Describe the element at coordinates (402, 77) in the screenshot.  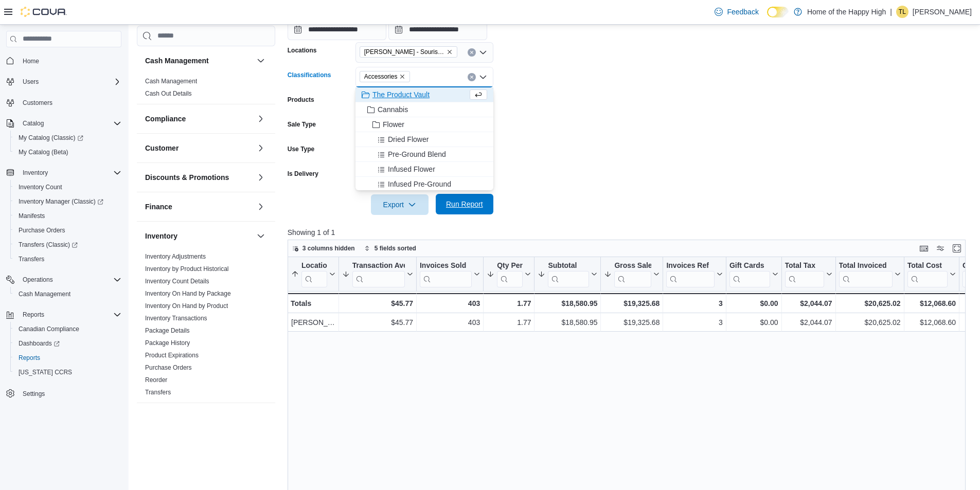
I see `button: Remove Accessories from selection in this group` at that location.